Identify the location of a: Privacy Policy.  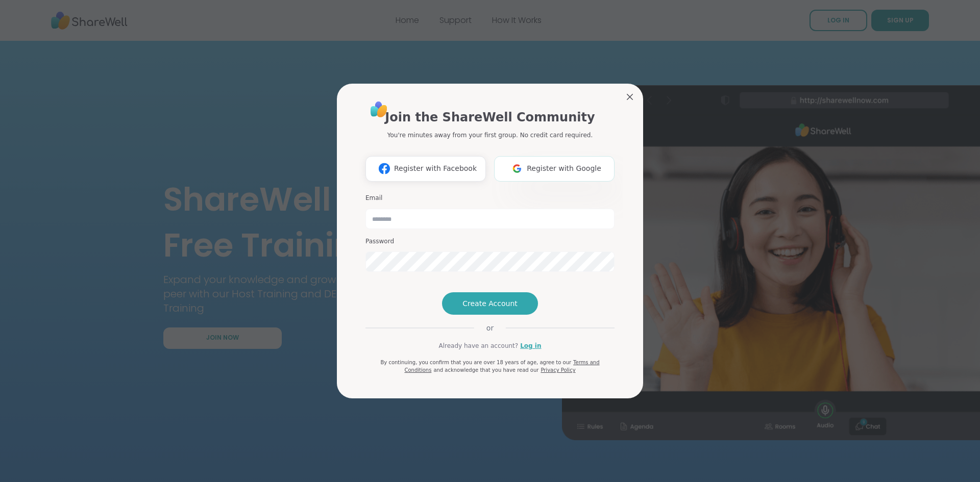
(558, 370).